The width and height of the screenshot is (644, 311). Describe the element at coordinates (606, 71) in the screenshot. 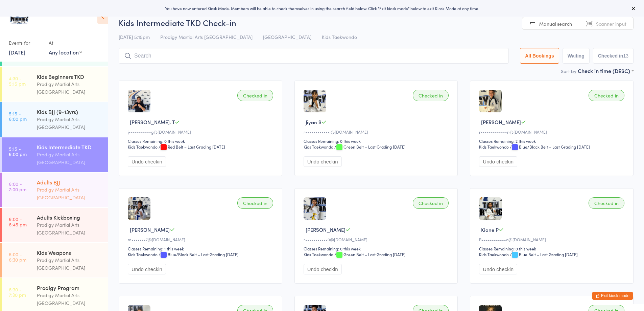

I see `div: Check in time (DESC)` at that location.